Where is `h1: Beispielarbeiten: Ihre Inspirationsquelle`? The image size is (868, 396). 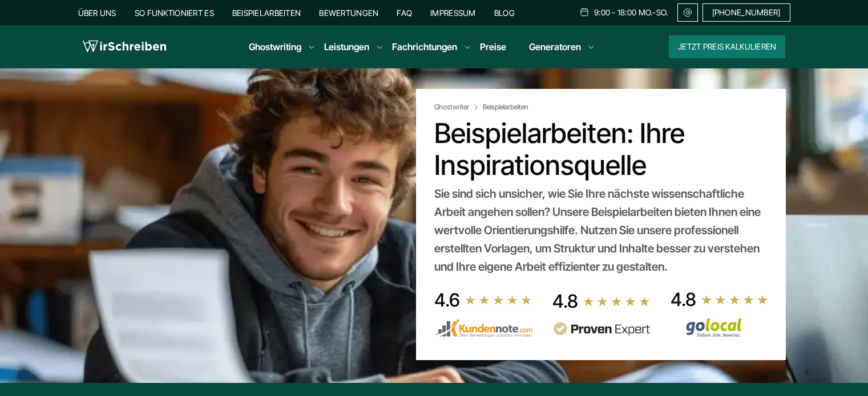 h1: Beispielarbeiten: Ihre Inspirationsquelle is located at coordinates (601, 149).